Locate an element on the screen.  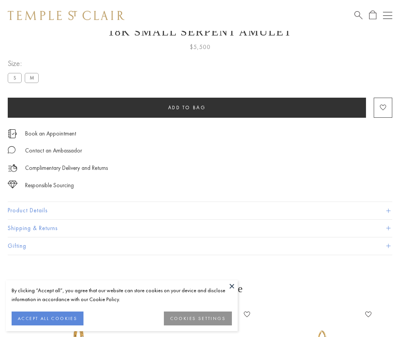
img: Temple St. Clair is located at coordinates (66, 15).